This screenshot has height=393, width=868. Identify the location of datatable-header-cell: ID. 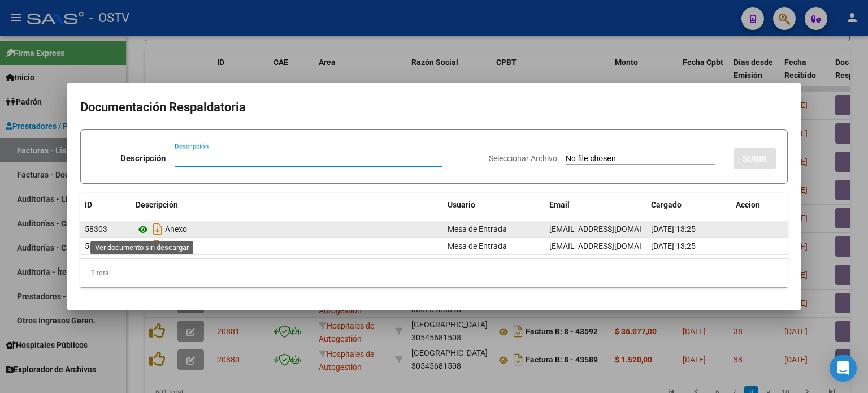
(105, 205).